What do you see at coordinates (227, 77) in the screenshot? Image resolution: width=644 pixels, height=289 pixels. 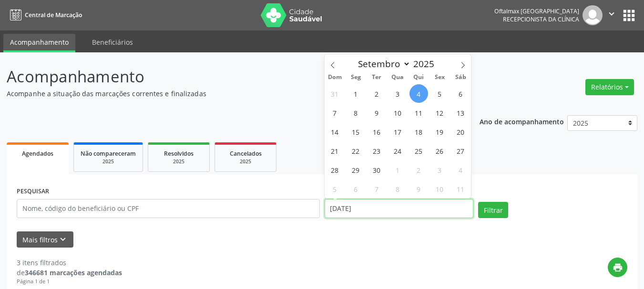 I see `p: Acompanhamento` at bounding box center [227, 77].